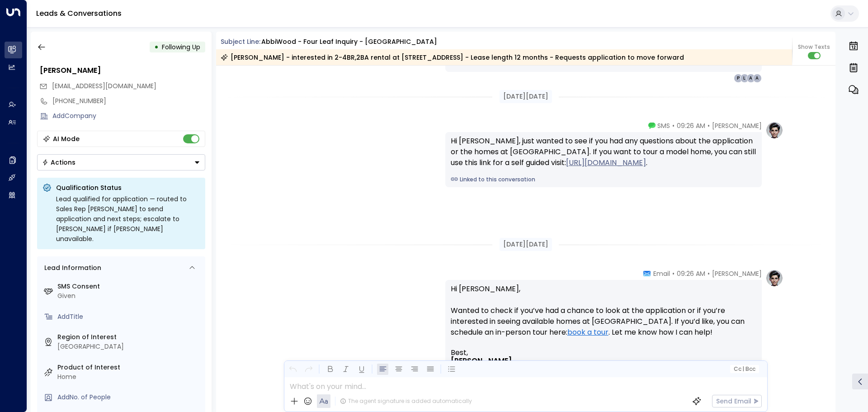 The height and width of the screenshot is (412, 868). What do you see at coordinates (129, 367) in the screenshot?
I see `label: Product of Interest` at bounding box center [129, 367].